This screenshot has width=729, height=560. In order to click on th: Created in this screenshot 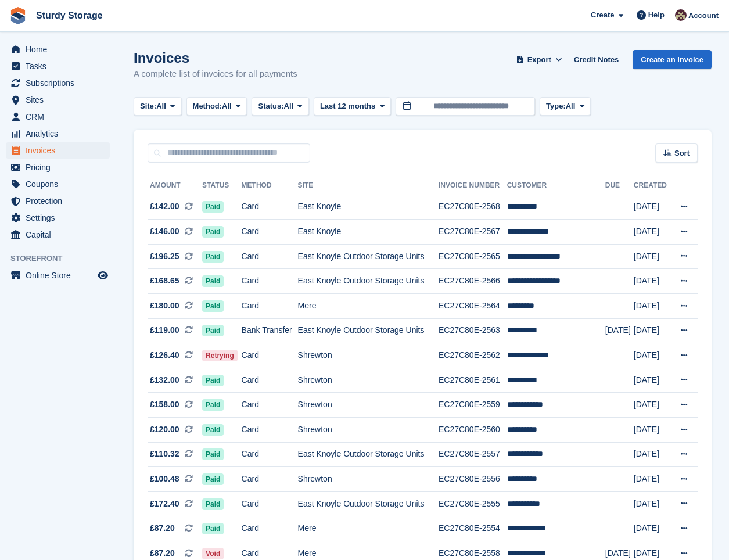, I will do `click(652, 186)`.